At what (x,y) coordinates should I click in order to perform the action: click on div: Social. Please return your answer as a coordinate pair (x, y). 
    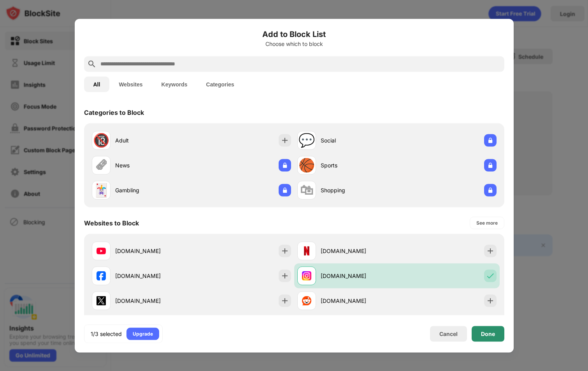
    Looking at the image, I should click on (359, 140).